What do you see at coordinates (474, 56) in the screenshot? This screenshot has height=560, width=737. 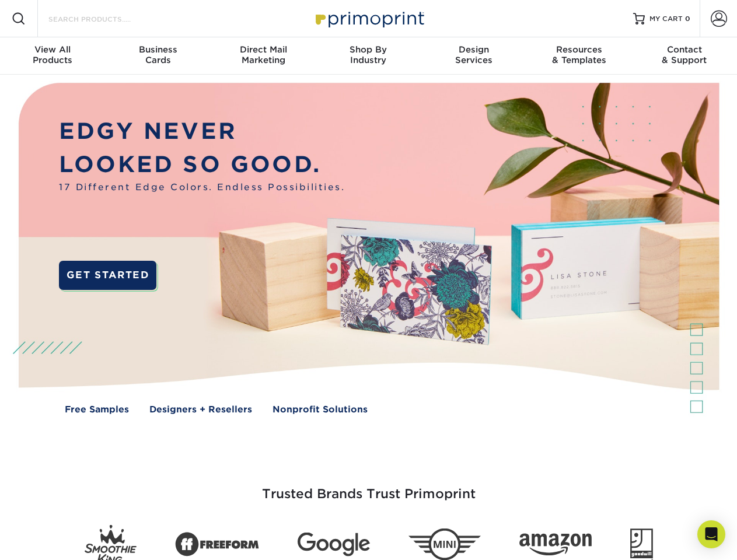 I see `a: DesignServices` at bounding box center [474, 56].